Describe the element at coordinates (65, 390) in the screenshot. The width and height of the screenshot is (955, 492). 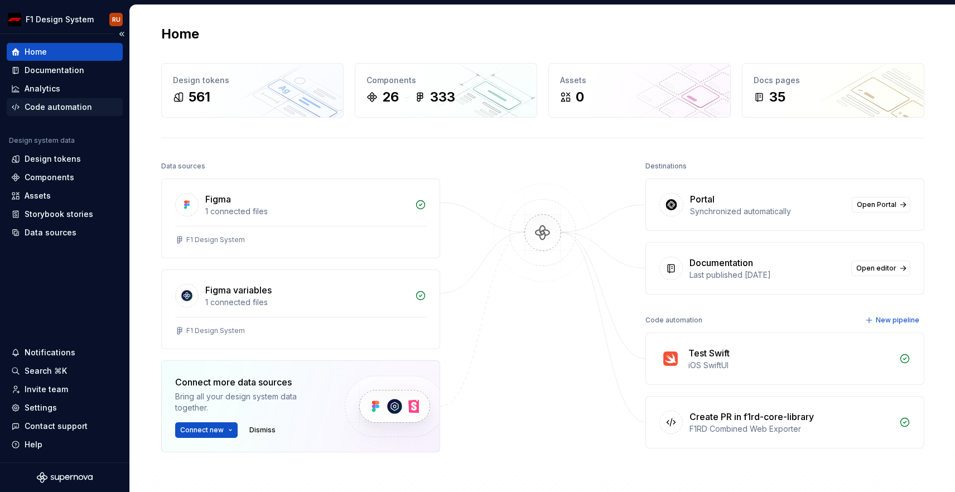
I see `a: Invite team` at that location.